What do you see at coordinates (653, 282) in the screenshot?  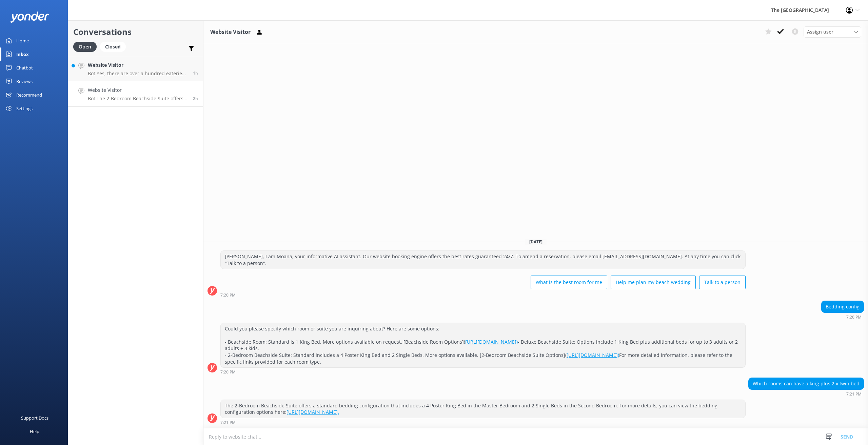 I see `button: Help me plan my beach wedding` at bounding box center [653, 282].